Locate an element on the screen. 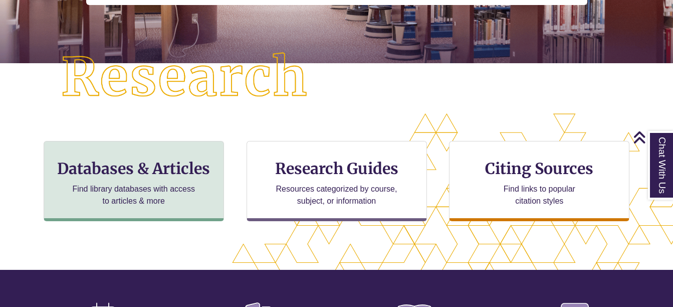  p: Find links to popular citation styles is located at coordinates (539, 195).